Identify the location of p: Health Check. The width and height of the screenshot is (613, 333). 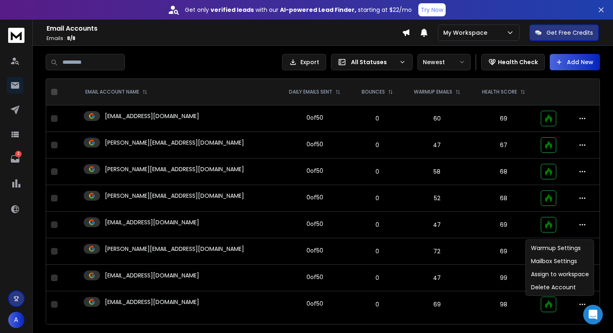
(518, 62).